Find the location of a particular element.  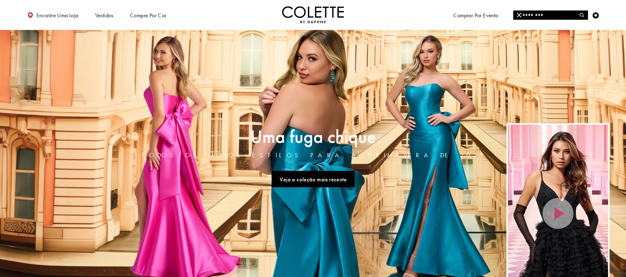

ul: Links do controle deslizante is located at coordinates (313, 179).